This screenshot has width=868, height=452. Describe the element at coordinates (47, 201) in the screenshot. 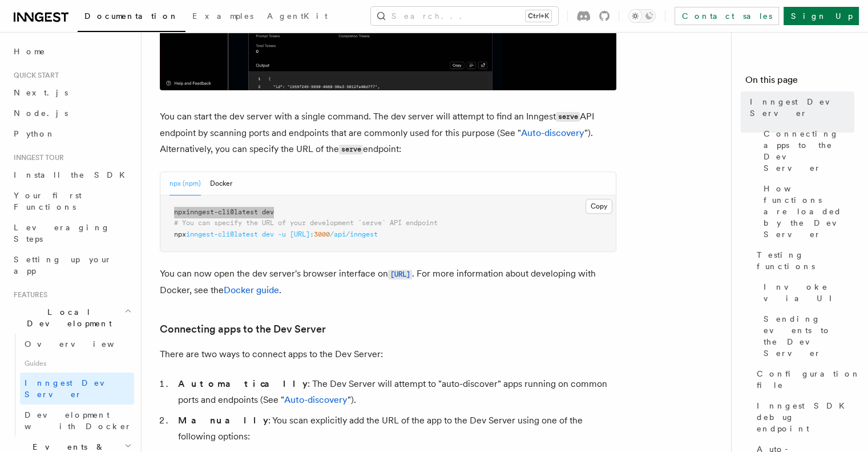

I see `span: Your first Functions` at that location.